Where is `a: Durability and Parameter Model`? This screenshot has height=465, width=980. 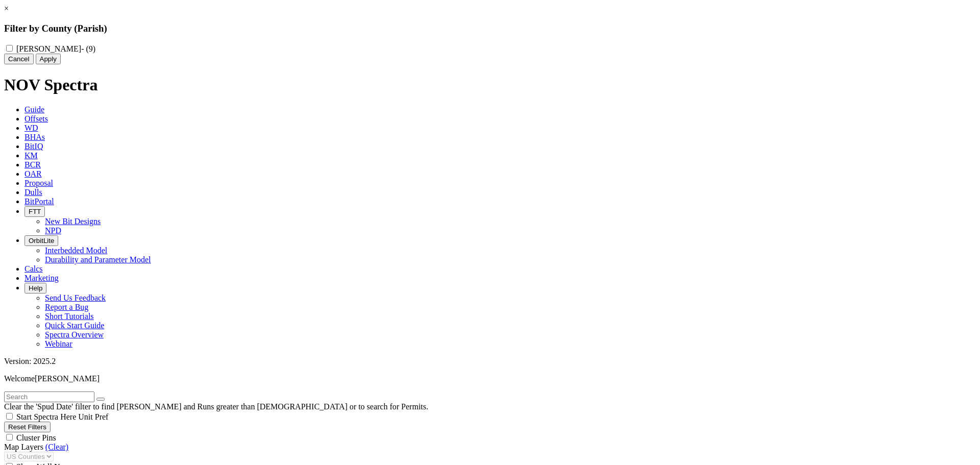
a: Durability and Parameter Model is located at coordinates (98, 259).